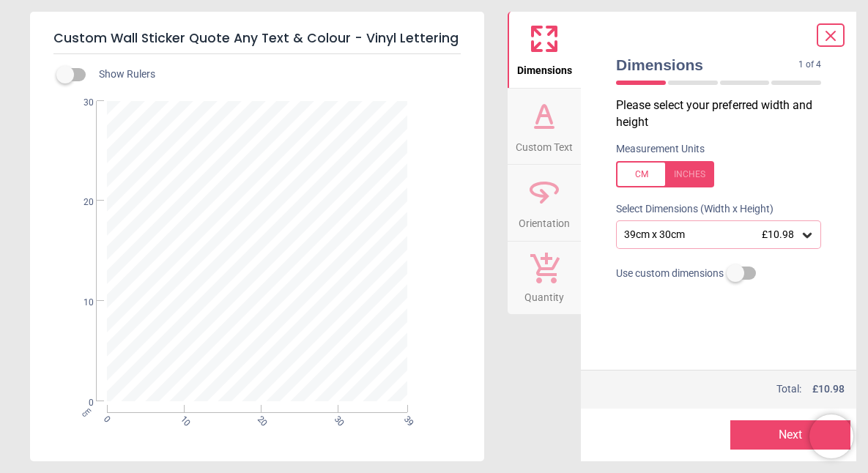 The height and width of the screenshot is (473, 868). What do you see at coordinates (545, 50) in the screenshot?
I see `button: Dimensions` at bounding box center [545, 50].